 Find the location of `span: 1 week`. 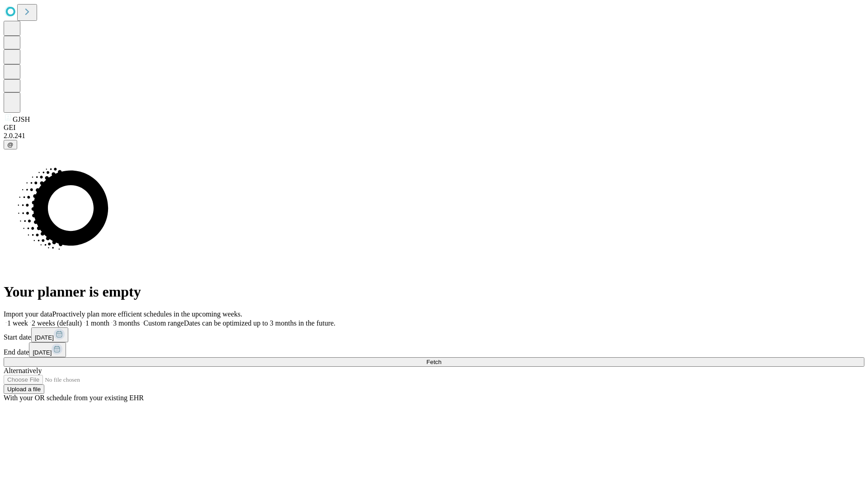

span: 1 week is located at coordinates (17, 322).